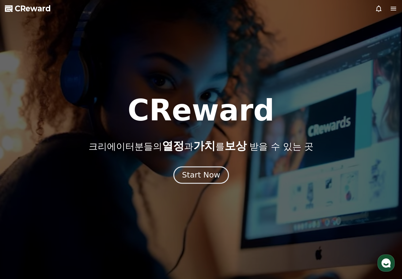  What do you see at coordinates (21, 202) in the screenshot?
I see `a: 홈` at bounding box center [21, 202].